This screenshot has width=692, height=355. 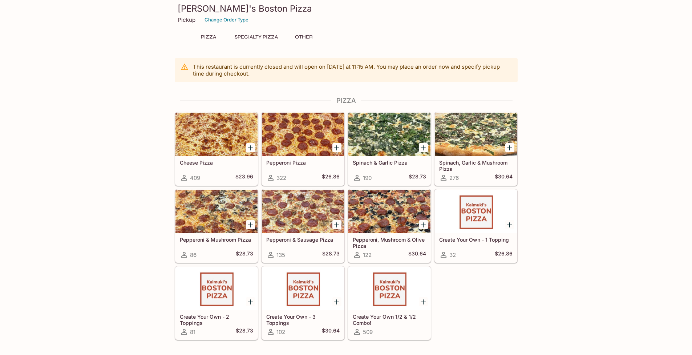 What do you see at coordinates (454, 178) in the screenshot?
I see `span: 276` at bounding box center [454, 178].